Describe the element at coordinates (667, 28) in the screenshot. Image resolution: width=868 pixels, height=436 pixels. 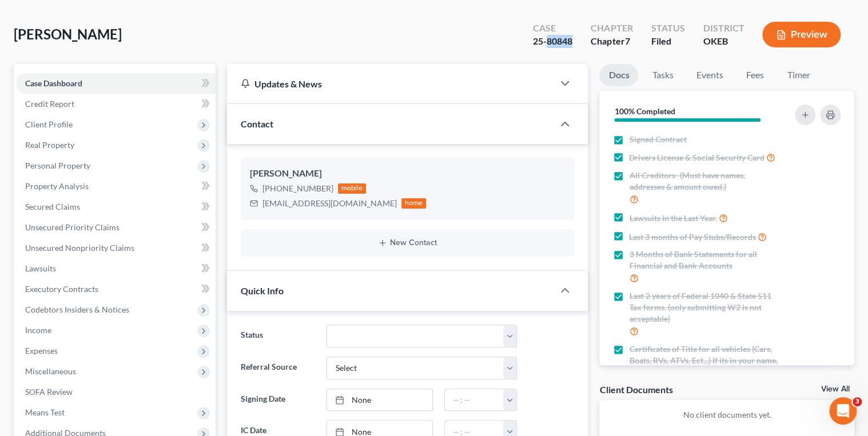
I see `div: Status` at that location.